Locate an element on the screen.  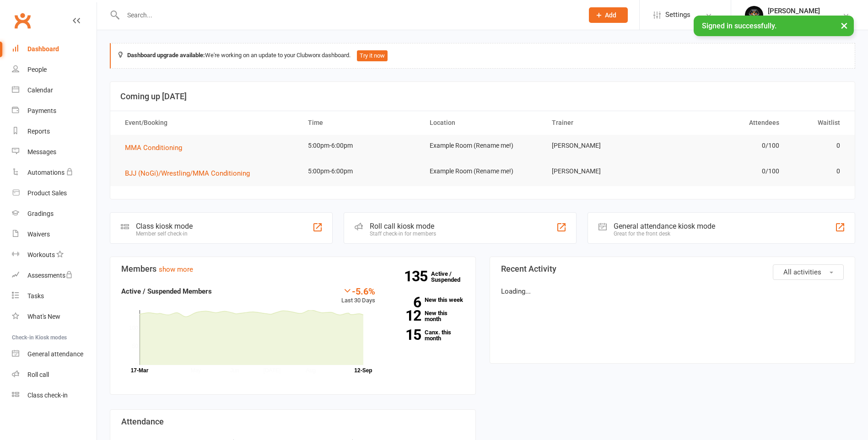
a: Payments is located at coordinates (54, 111).